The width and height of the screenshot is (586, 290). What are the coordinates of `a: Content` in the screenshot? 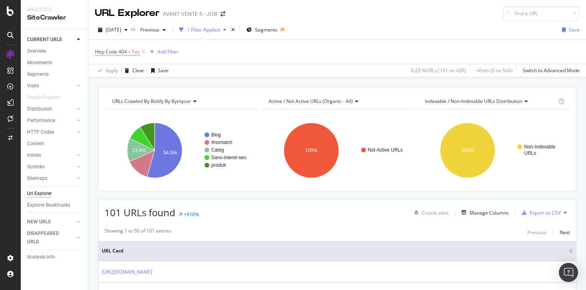 It's located at (55, 143).